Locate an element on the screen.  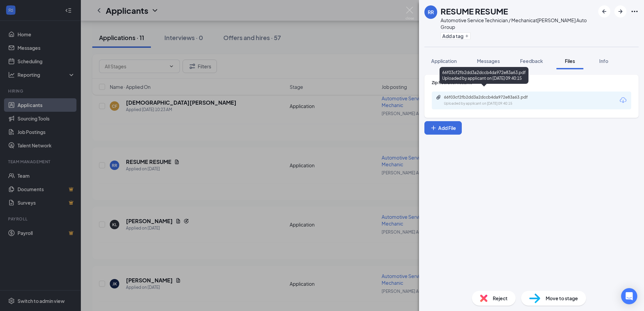
span: Reject is located at coordinates (500, 298).